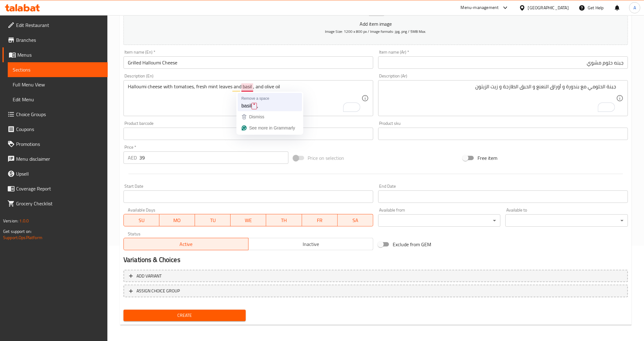  I want to click on a: Menus, so click(55, 55).